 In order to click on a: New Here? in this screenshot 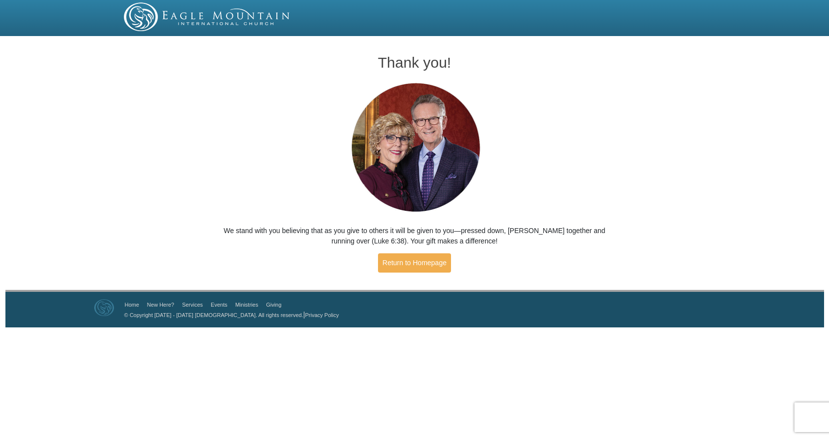, I will do `click(160, 304)`.